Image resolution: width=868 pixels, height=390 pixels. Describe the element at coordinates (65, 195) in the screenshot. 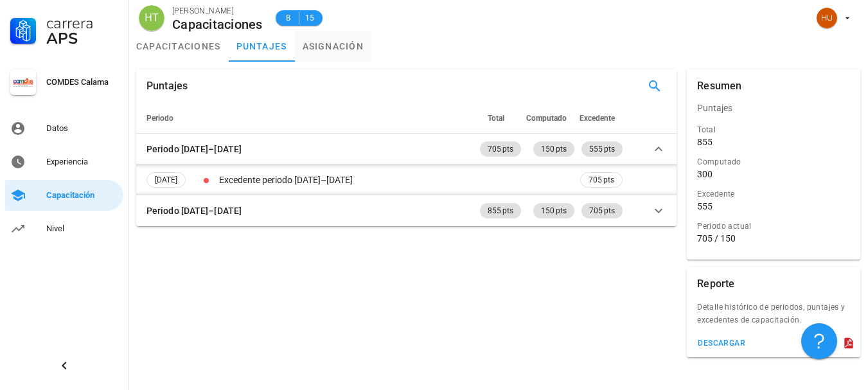

I see `a: Capacitación` at that location.